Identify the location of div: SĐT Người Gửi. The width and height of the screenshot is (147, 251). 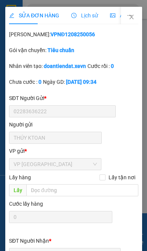
(62, 98).